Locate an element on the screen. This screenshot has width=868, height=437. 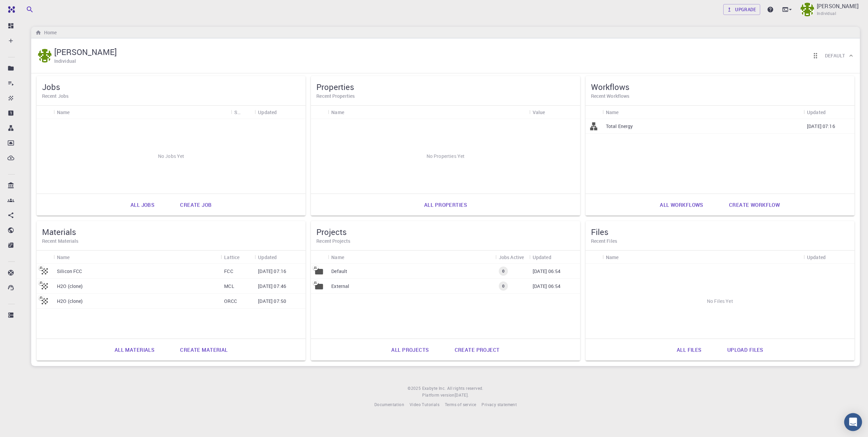
span: Support is located at coordinates (26, 8).